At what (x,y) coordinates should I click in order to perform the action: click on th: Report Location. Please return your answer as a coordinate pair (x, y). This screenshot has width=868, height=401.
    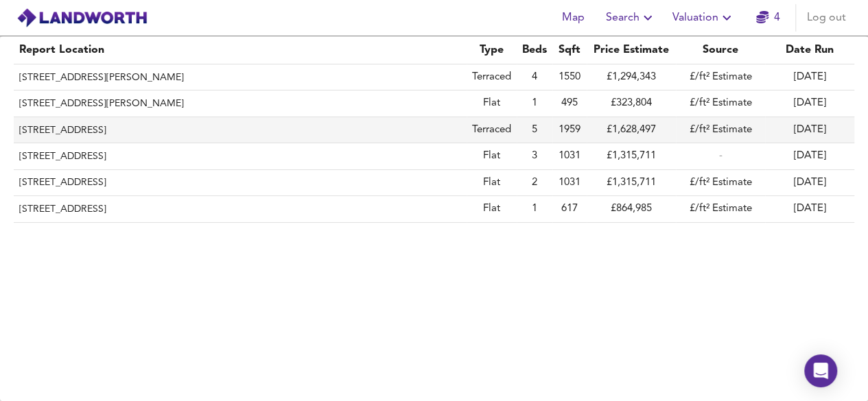
    Looking at the image, I should click on (240, 50).